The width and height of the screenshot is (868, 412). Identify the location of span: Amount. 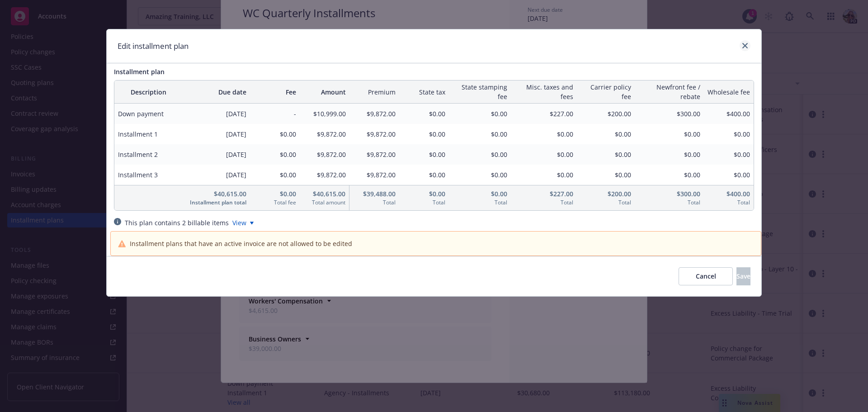
(325, 92).